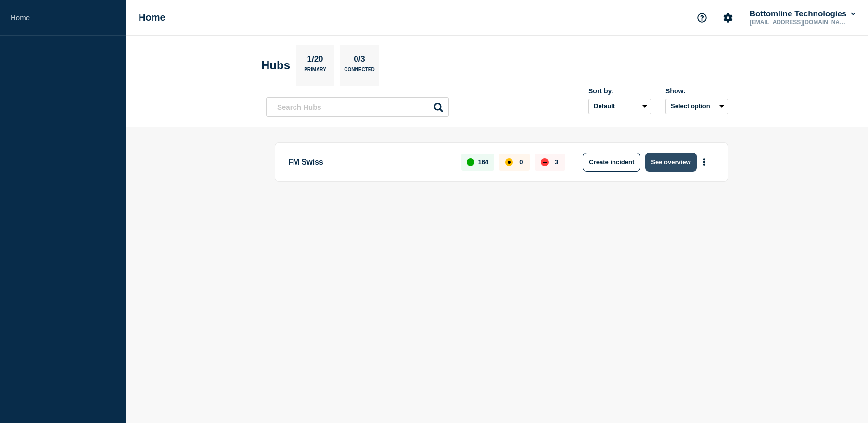  What do you see at coordinates (358, 106) in the screenshot?
I see `input: Search Hubs` at bounding box center [358, 106].